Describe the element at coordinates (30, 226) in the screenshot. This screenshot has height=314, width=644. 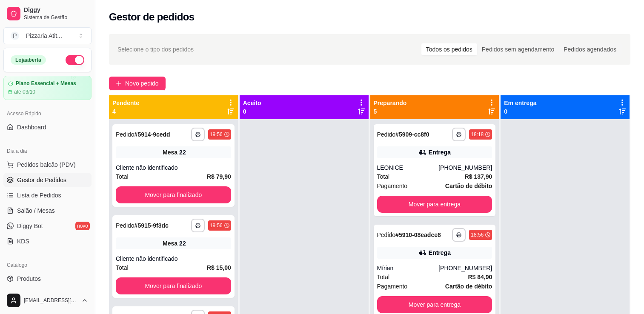
I see `span: Diggy Bot` at that location.